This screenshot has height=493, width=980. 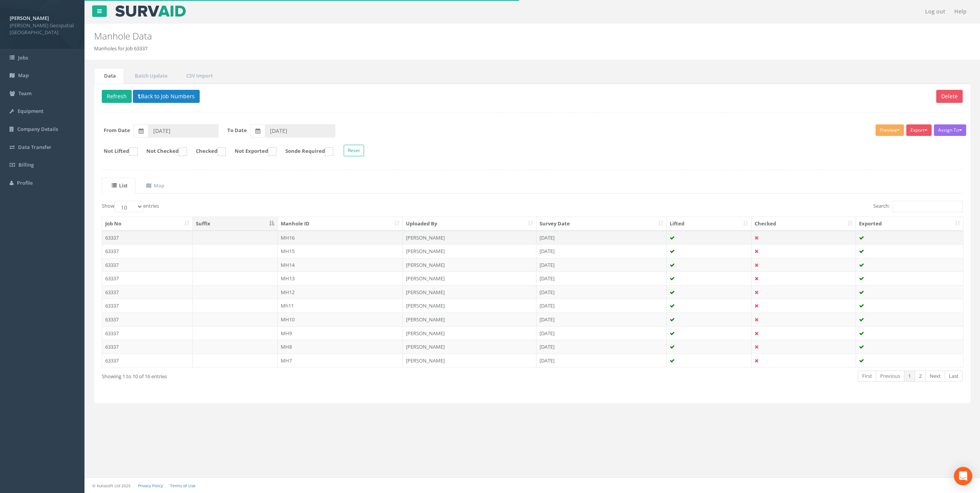 What do you see at coordinates (935, 376) in the screenshot?
I see `a: Next` at bounding box center [935, 376].